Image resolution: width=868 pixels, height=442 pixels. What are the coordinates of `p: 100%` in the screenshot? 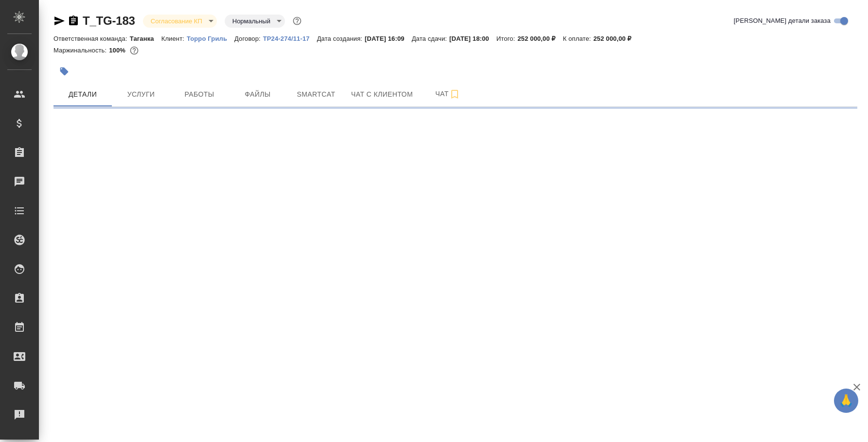 It's located at (118, 50).